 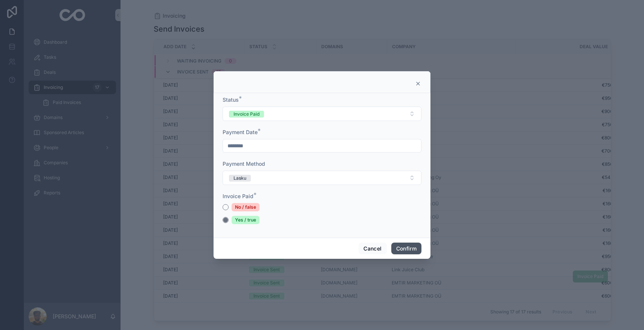 I want to click on div: Yes / true, so click(x=246, y=220).